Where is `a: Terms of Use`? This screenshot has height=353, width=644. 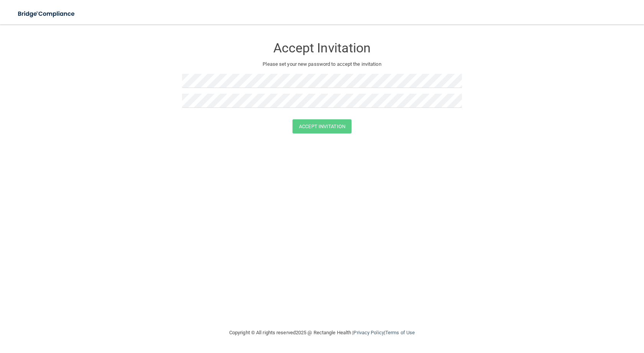
a: Terms of Use is located at coordinates (400, 333).